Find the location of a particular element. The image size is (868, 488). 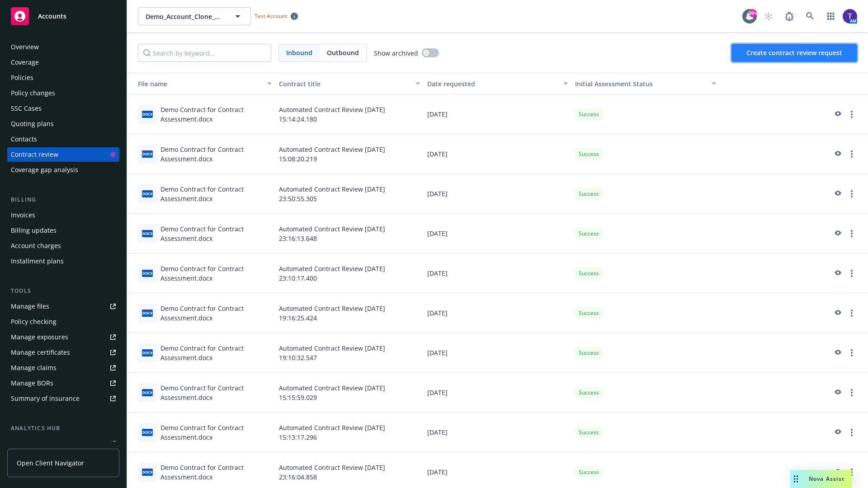

a: Policy changes is located at coordinates (63, 93).